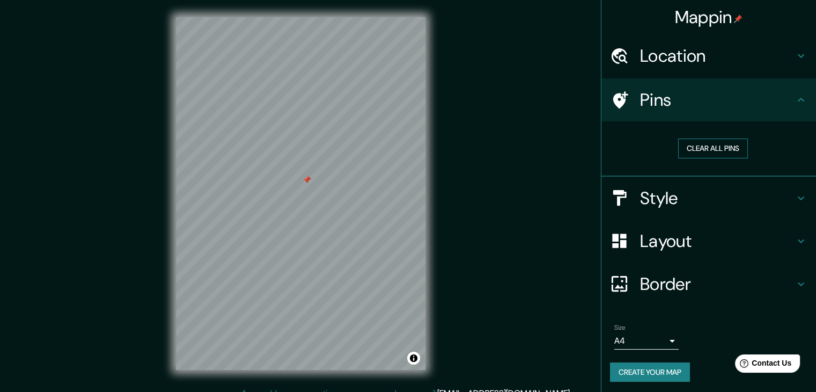 This screenshot has width=816, height=392. Describe the element at coordinates (414, 358) in the screenshot. I see `button: Toggle attribution` at that location.